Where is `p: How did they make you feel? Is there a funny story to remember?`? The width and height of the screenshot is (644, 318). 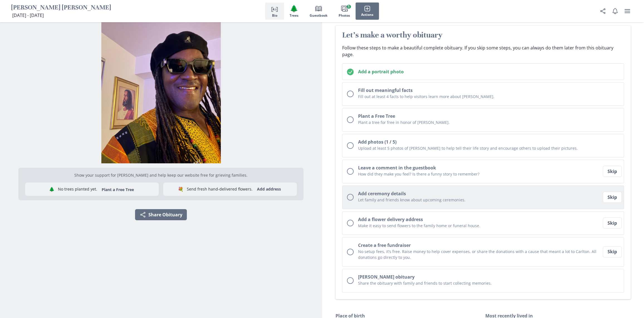
p: How did they make you feel? Is there a funny story to remember? is located at coordinates (479, 174).